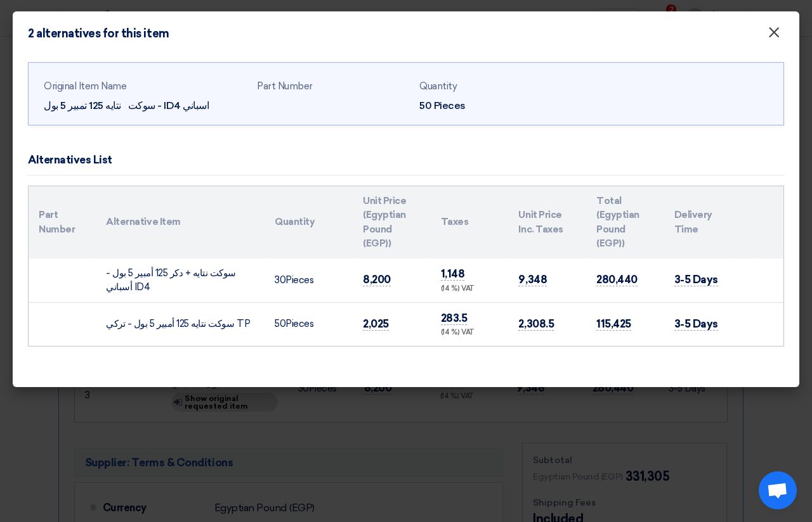 This screenshot has width=812, height=522. I want to click on a: Open chat, so click(777, 491).